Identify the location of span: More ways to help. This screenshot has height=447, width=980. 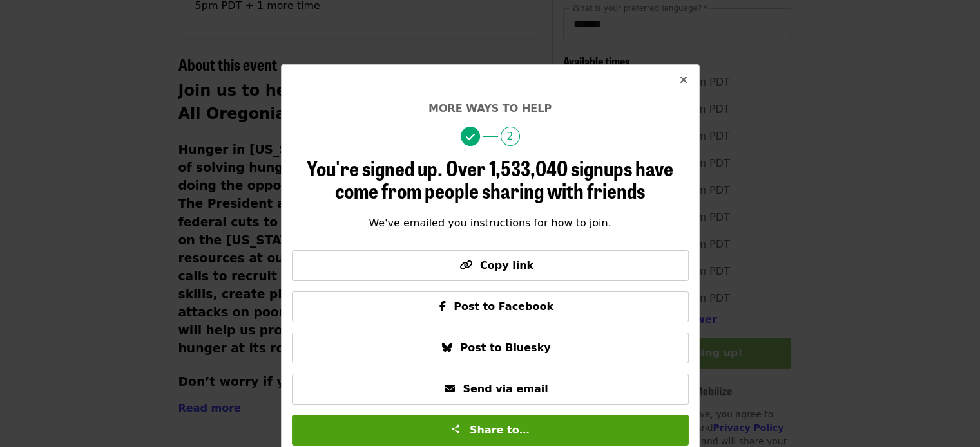
(490, 108).